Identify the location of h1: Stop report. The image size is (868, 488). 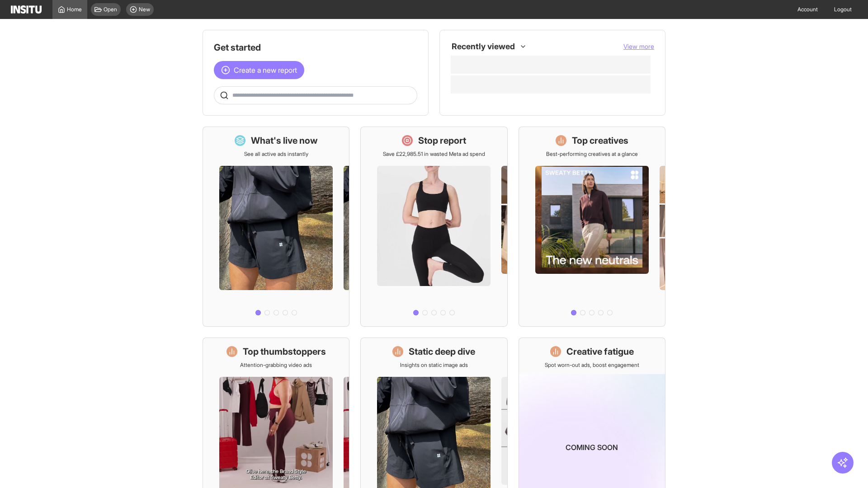
(442, 141).